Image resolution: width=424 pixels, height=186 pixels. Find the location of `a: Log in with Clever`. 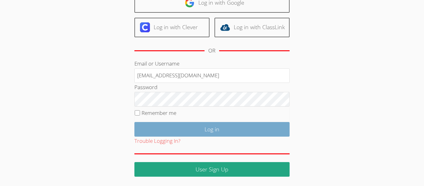

a: Log in with Clever is located at coordinates (172, 27).